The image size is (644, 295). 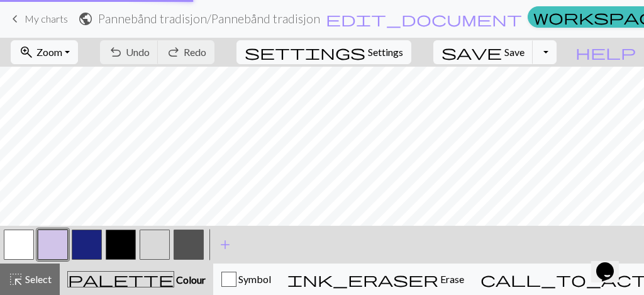 I want to click on span: Save, so click(x=514, y=51).